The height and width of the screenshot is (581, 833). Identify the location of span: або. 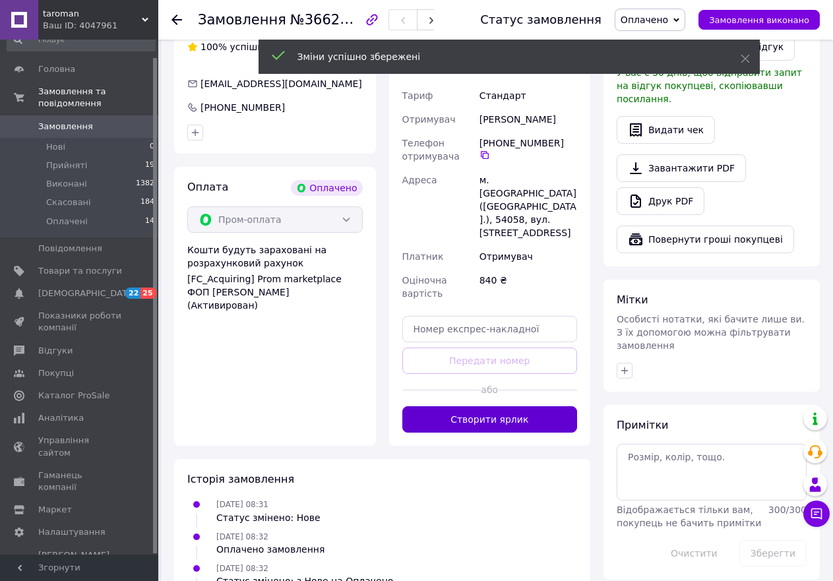
(489, 390).